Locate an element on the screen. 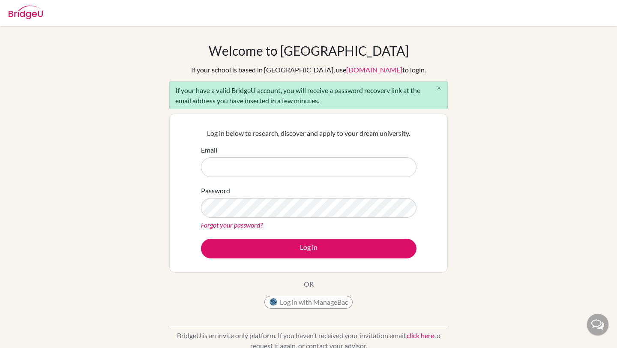 The image size is (617, 348). a: Forgot your password? is located at coordinates (232, 225).